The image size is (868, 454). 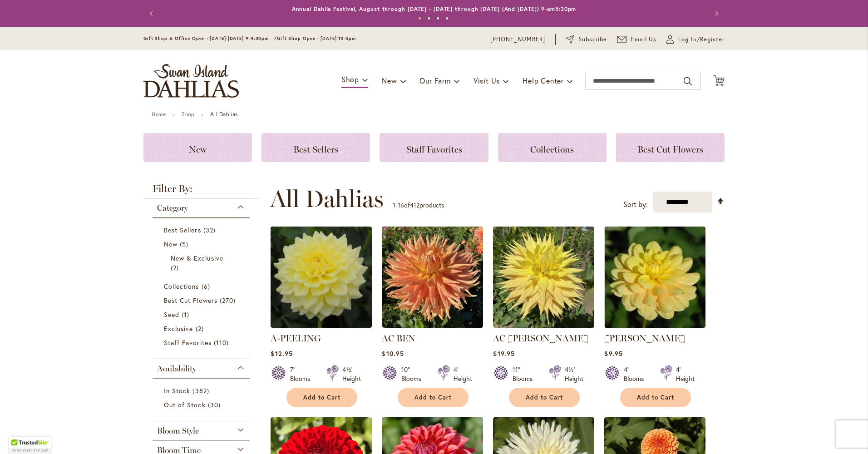 What do you see at coordinates (321, 325) in the screenshot?
I see `a: A-Peeling` at bounding box center [321, 325].